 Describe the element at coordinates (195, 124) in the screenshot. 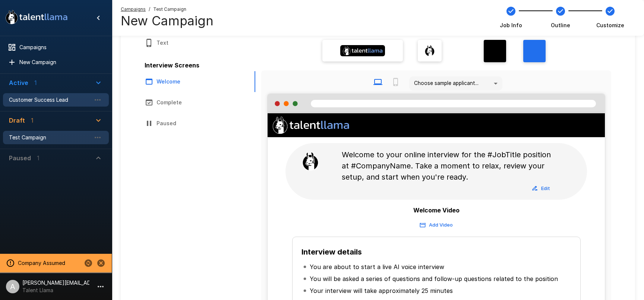

I see `button: Paused` at that location.